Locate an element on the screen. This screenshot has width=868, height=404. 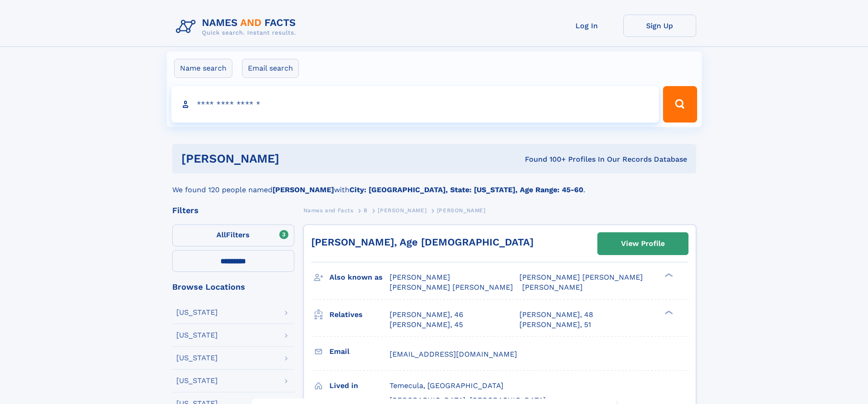
div: Browse Locations is located at coordinates (233, 287).